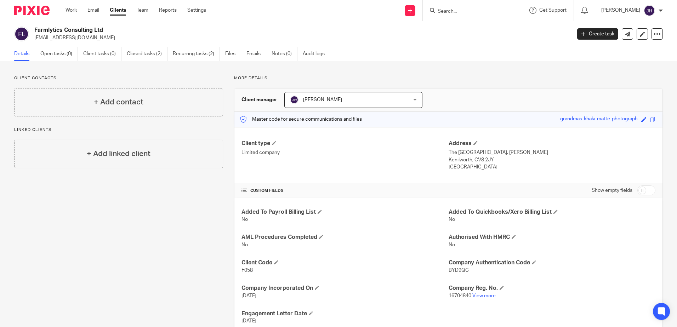  I want to click on a: Closed tasks (2), so click(147, 54).